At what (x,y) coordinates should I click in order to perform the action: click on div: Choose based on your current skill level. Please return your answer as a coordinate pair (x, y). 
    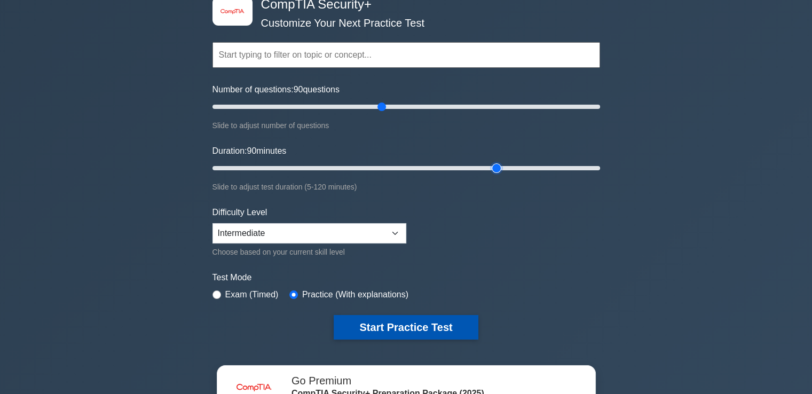
    Looking at the image, I should click on (309, 252).